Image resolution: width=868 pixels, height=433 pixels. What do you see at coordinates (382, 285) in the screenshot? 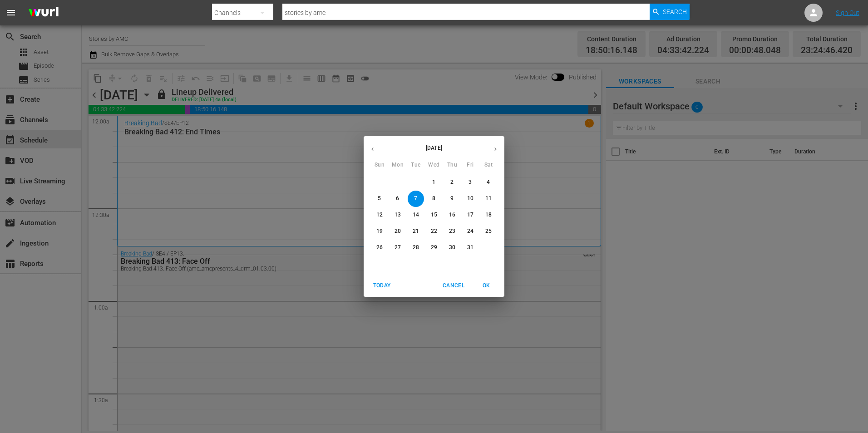
I see `span: Today` at bounding box center [382, 285].